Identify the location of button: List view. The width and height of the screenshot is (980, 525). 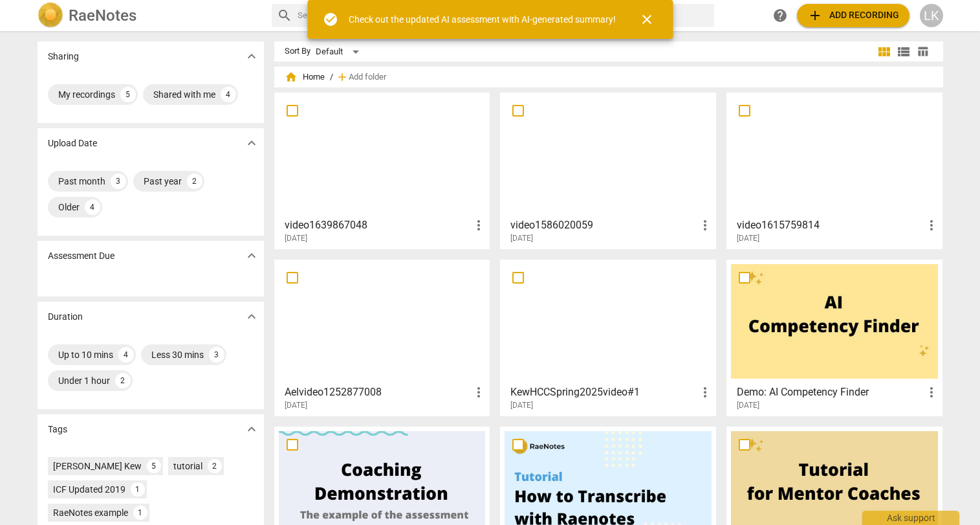
(904, 52).